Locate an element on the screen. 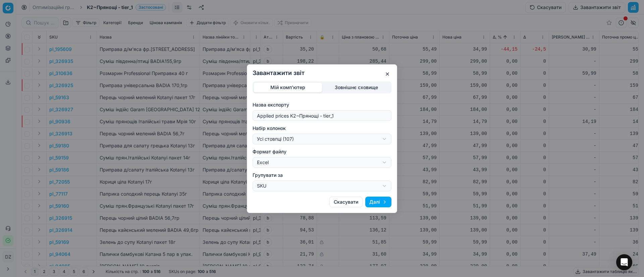 Image resolution: width=644 pixels, height=277 pixels. button: Зовнішнє сховище is located at coordinates (356, 87).